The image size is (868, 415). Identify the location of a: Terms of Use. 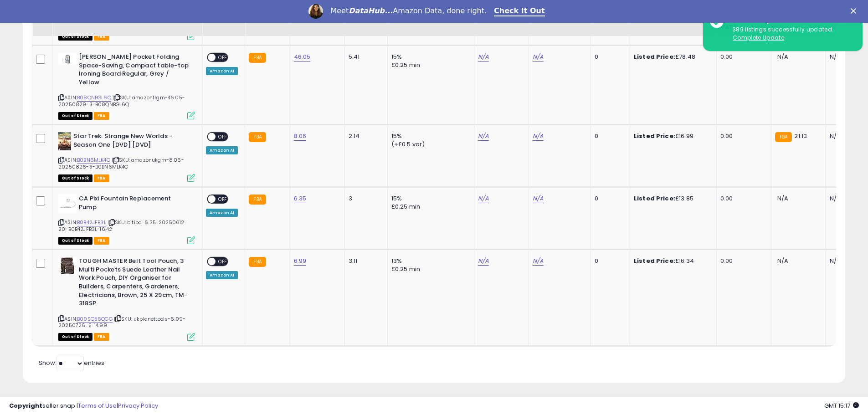
(97, 406).